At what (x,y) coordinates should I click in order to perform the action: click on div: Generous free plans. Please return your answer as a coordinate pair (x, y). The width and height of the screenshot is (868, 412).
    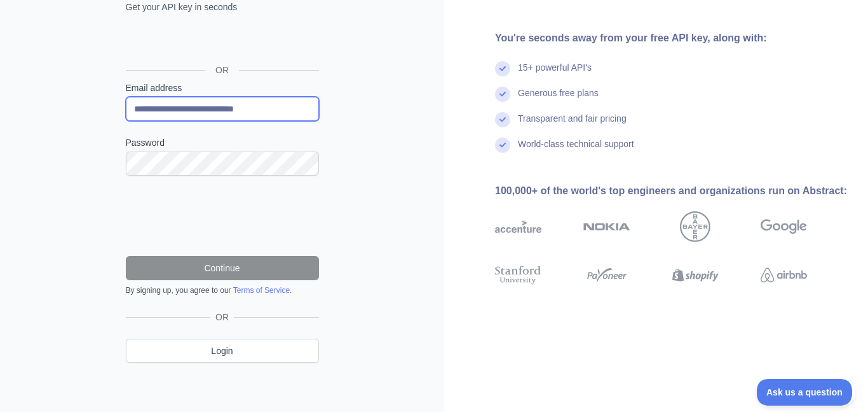
    Looking at the image, I should click on (558, 99).